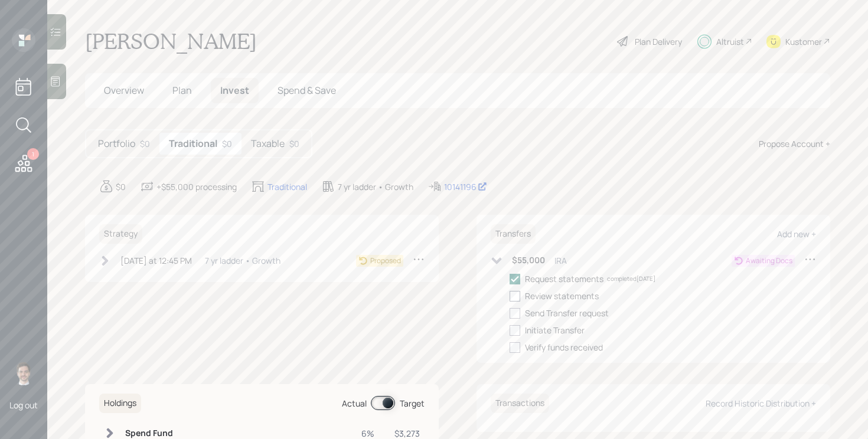  I want to click on div: Add new +, so click(797, 234).